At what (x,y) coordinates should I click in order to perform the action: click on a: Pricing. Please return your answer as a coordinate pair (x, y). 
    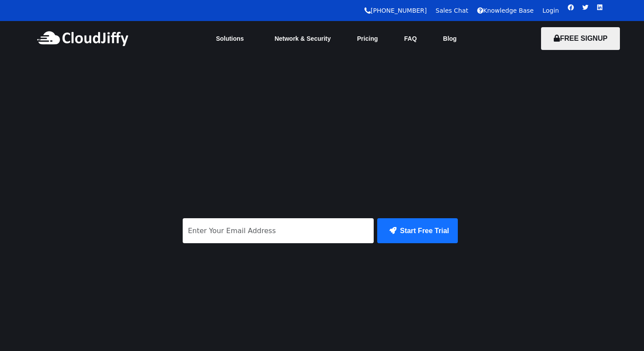
    Looking at the image, I should click on (367, 39).